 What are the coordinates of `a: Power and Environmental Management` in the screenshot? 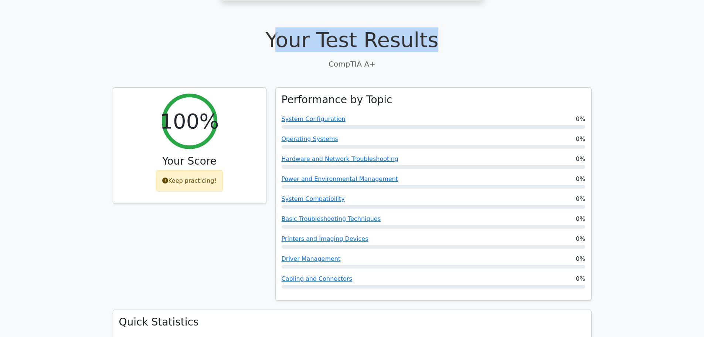 It's located at (340, 178).